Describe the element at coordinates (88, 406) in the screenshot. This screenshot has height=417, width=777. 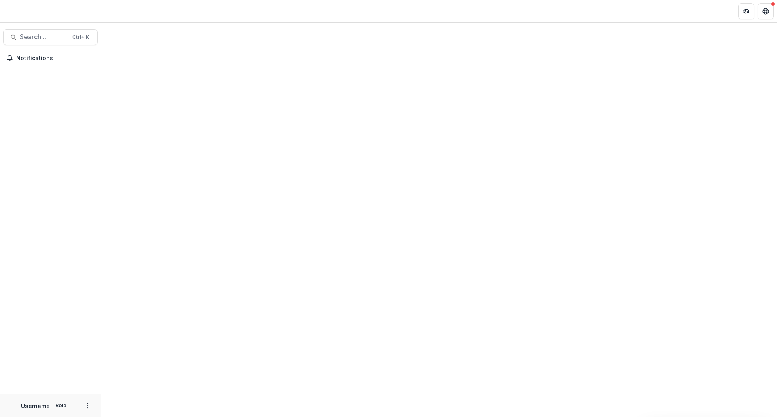
I see `button: More` at that location.